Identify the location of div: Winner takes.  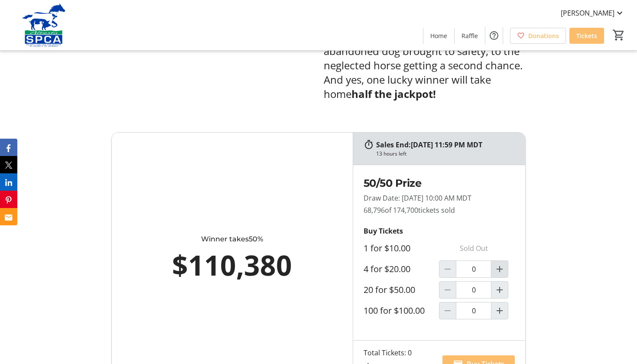
(232, 239).